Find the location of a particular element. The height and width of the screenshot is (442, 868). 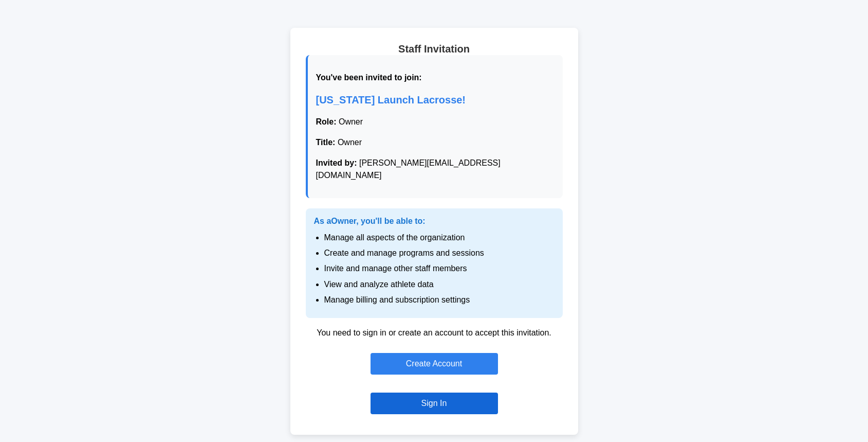

strong: Role: is located at coordinates (326, 122).